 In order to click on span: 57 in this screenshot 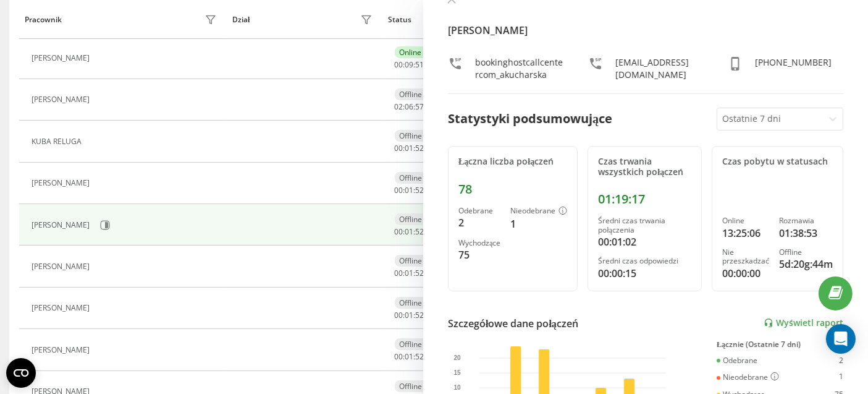, I will do `click(420, 106)`.